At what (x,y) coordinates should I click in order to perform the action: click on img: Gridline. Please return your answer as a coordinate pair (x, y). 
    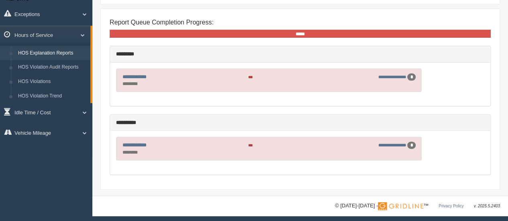
    Looking at the image, I should click on (400, 206).